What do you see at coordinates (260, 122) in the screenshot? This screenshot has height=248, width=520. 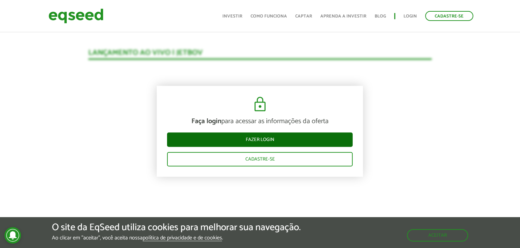 I see `p: para acessar as informações da oferta` at bounding box center [260, 122].